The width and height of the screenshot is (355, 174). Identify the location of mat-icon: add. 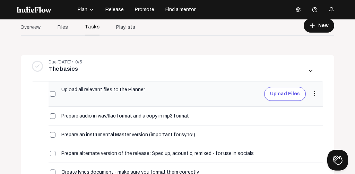
(312, 26).